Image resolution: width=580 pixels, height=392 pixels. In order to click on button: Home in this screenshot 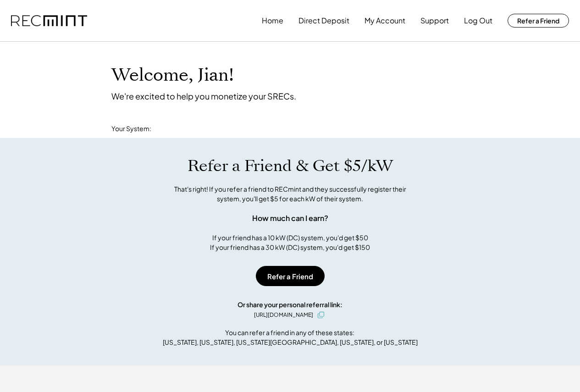, I will do `click(272, 20)`.